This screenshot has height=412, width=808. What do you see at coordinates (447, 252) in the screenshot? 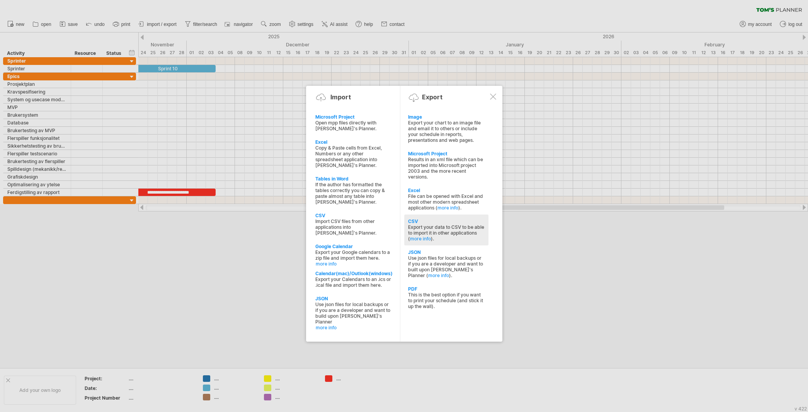
I see `div: JSON` at bounding box center [447, 252].